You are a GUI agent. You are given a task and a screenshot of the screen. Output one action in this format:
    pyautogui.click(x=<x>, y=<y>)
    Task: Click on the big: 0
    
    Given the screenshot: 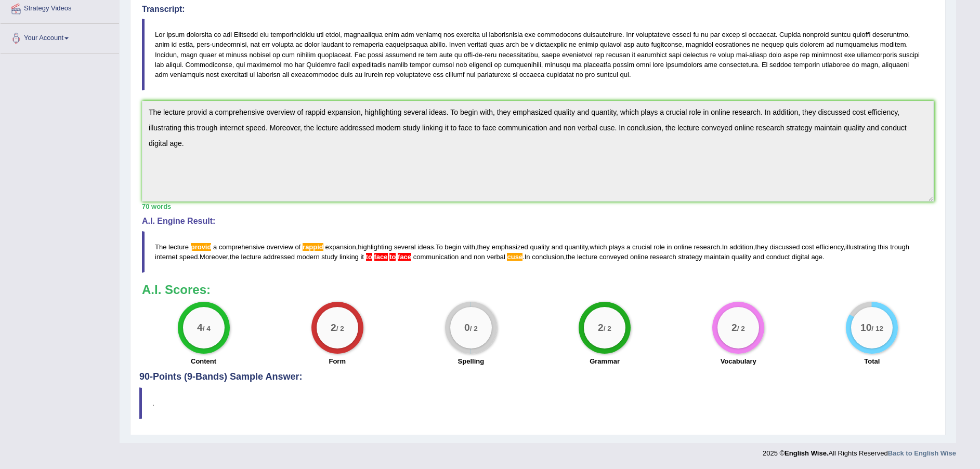 What is the action you would take?
    pyautogui.click(x=467, y=328)
    